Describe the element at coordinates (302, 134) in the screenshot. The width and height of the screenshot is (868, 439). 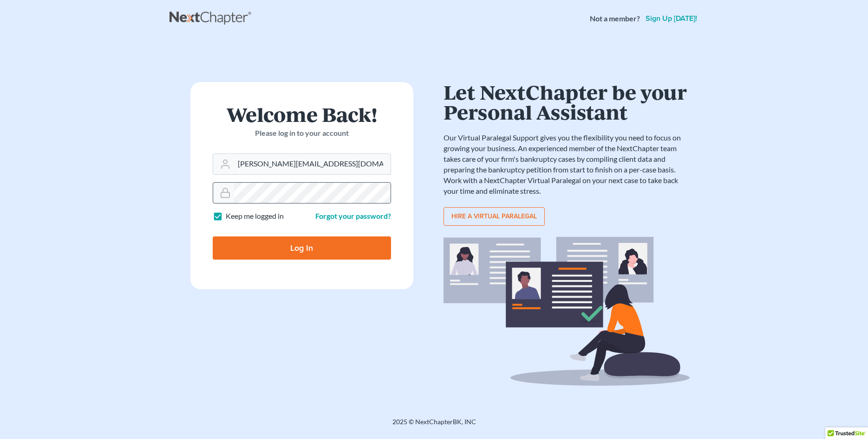
I see `p: Please log in to your account` at that location.